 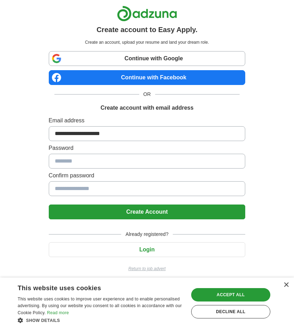 What do you see at coordinates (230, 312) in the screenshot?
I see `div: Decline all` at bounding box center [230, 312].